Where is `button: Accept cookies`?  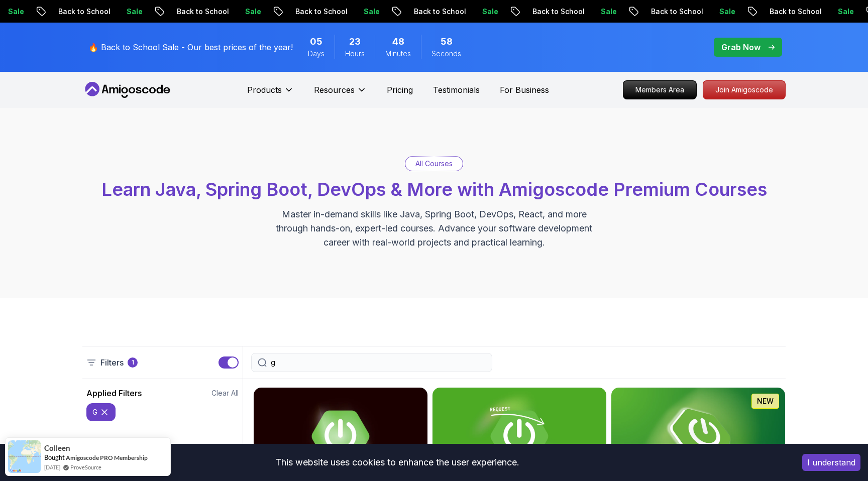
button: Accept cookies is located at coordinates (832, 463).